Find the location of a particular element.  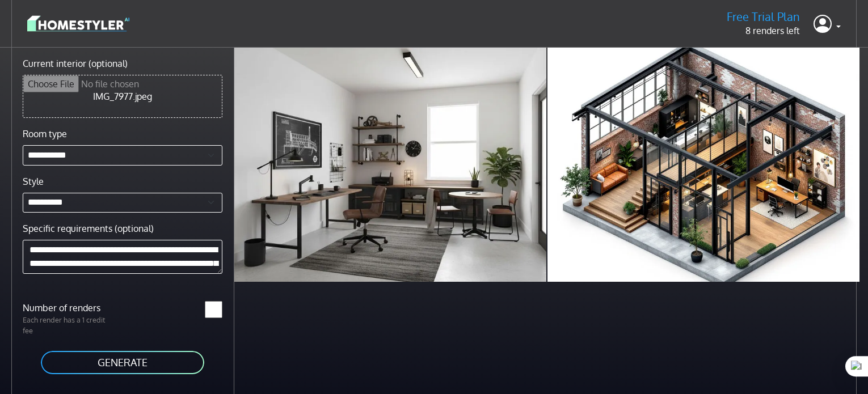

label: Number of renders is located at coordinates (70, 308).